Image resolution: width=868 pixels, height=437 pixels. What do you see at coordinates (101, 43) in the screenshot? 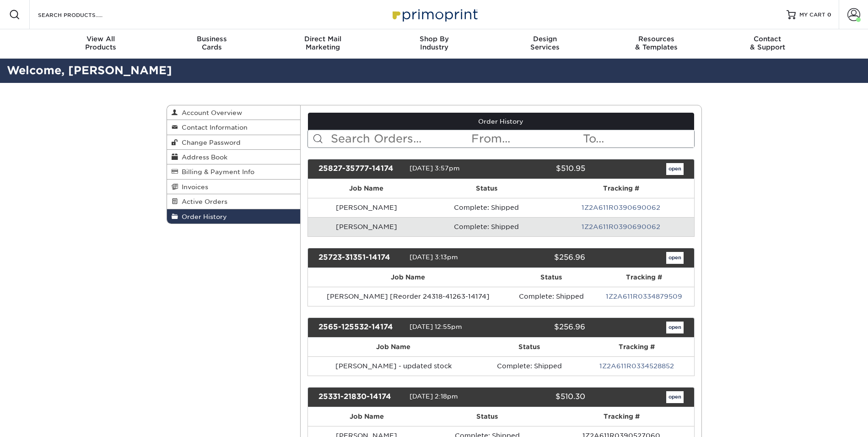
I see `div: Products` at bounding box center [101, 43].